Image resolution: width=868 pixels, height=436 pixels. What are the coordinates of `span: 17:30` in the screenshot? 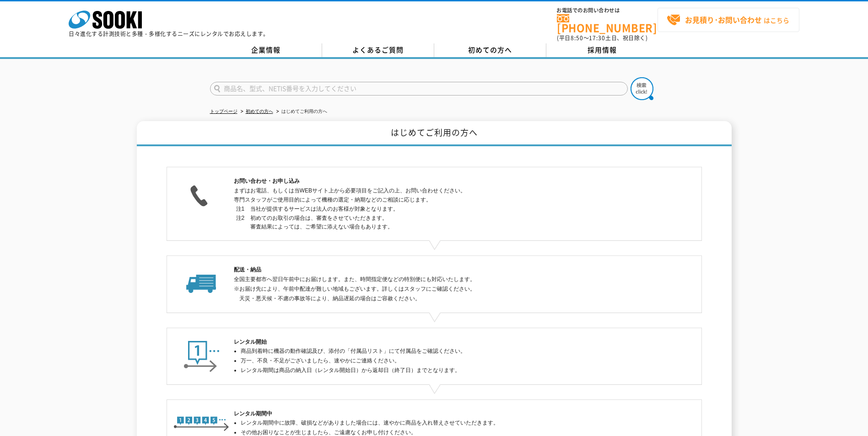 It's located at (597, 38).